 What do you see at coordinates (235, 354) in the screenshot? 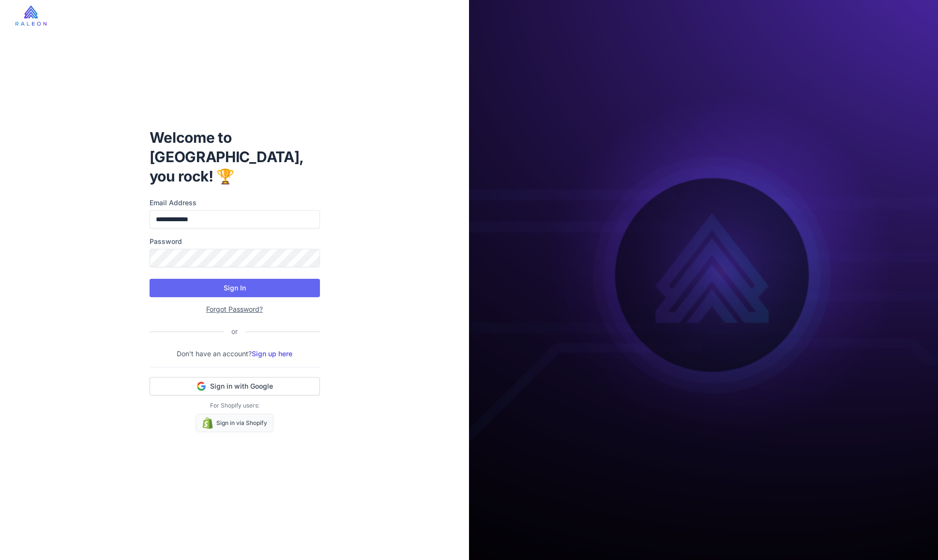
I see `p: Don't have an account?` at bounding box center [235, 354].